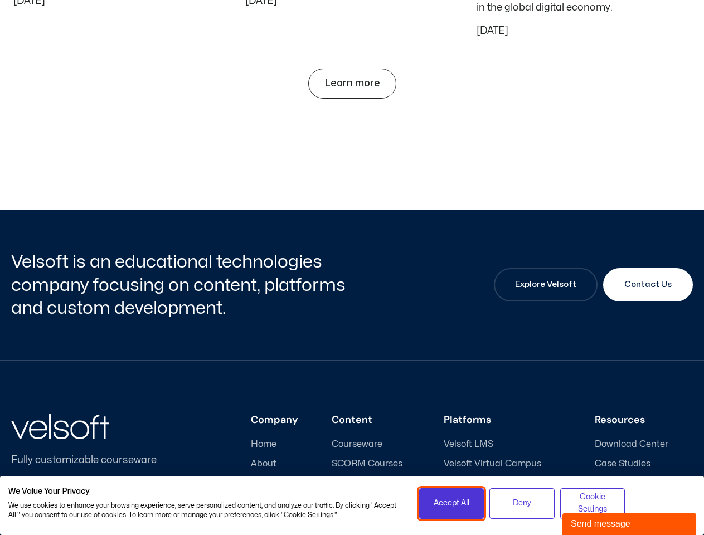 This screenshot has height=535, width=704. What do you see at coordinates (502, 421) in the screenshot?
I see `h3: Platforms` at bounding box center [502, 421].